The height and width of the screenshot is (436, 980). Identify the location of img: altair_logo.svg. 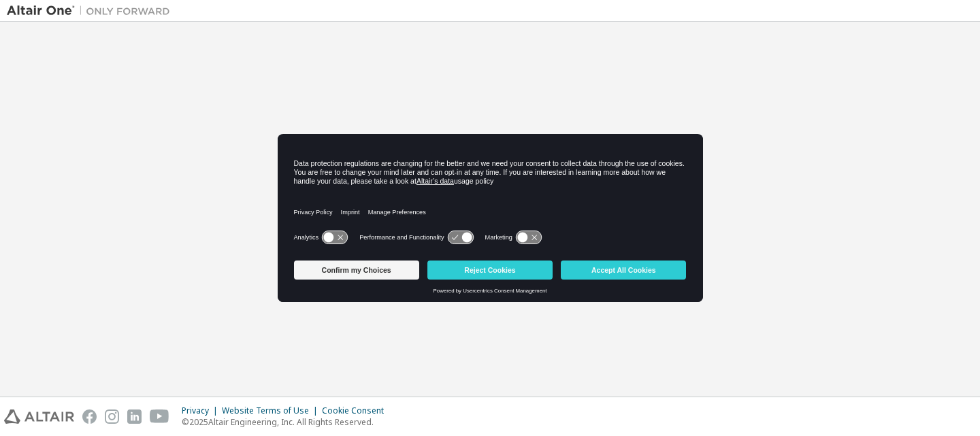
(39, 416).